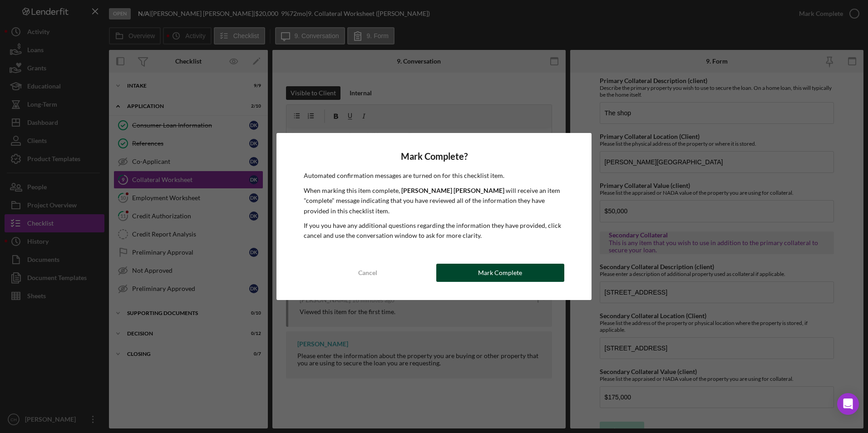 The width and height of the screenshot is (868, 433). Describe the element at coordinates (434, 176) in the screenshot. I see `p: Automated confirmation messages are turned on for this checklist item.` at that location.